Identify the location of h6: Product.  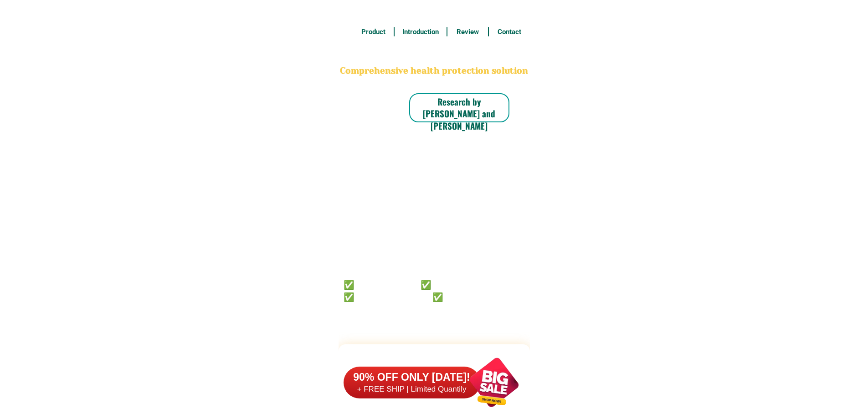
(373, 32).